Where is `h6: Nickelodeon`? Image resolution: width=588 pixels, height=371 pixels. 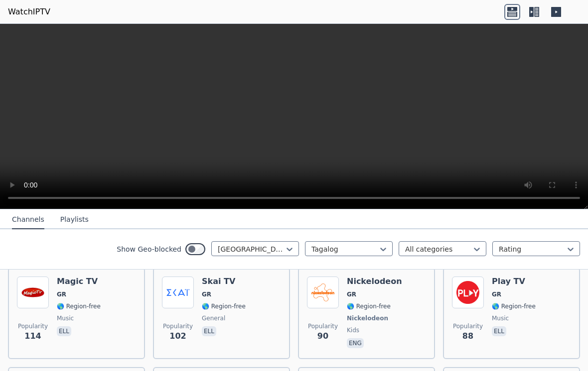 h6: Nickelodeon is located at coordinates (374, 282).